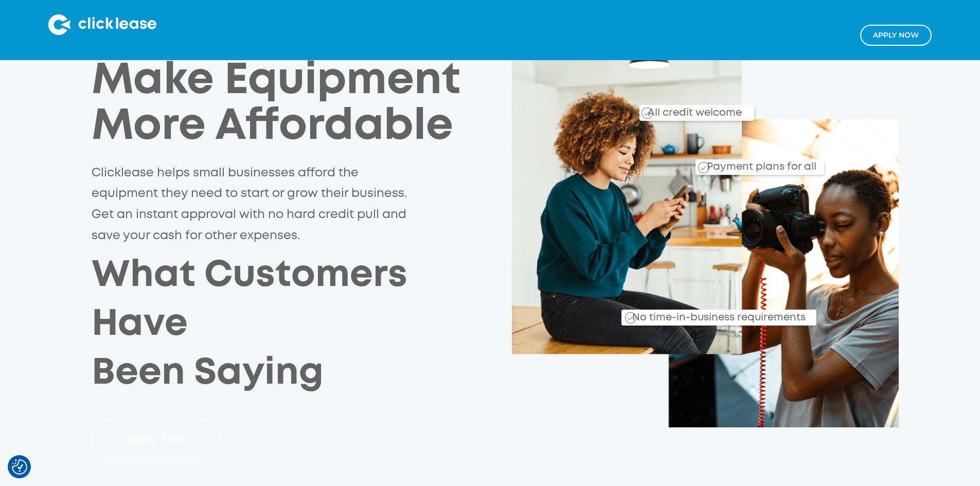  Describe the element at coordinates (302, 325) in the screenshot. I see `h2: What Customers Have Been Saying` at that location.